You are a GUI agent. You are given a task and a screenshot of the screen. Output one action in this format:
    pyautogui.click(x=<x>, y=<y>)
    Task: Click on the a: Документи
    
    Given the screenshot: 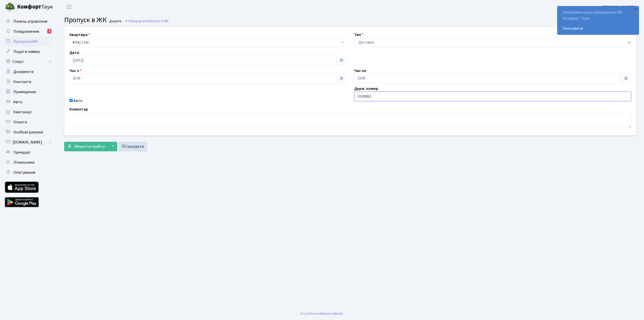 What is the action you would take?
    pyautogui.click(x=28, y=72)
    